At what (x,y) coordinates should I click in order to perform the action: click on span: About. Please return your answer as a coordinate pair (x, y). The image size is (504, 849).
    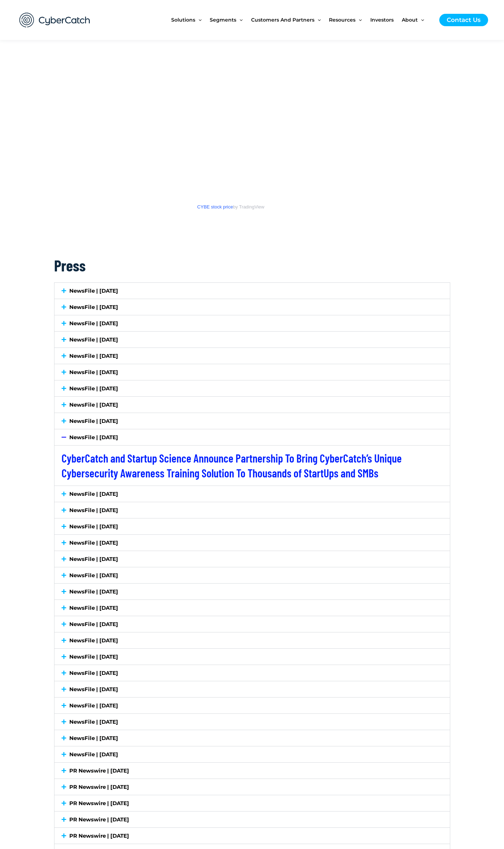
    Looking at the image, I should click on (410, 20).